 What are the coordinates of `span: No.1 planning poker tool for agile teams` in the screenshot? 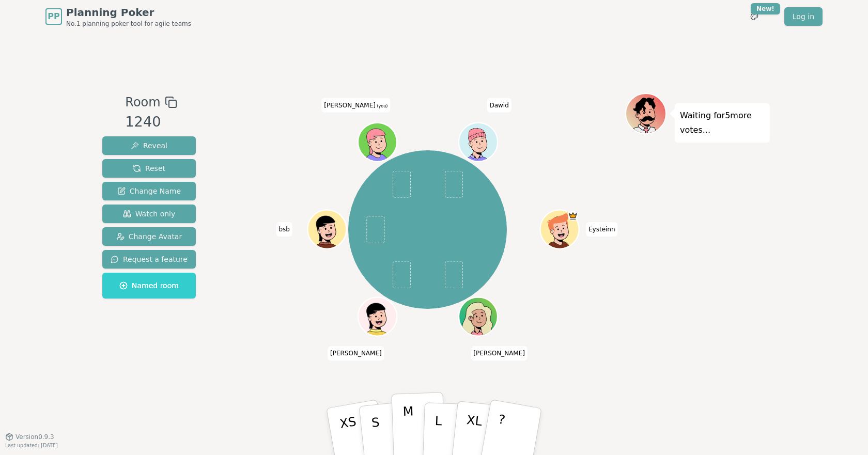 It's located at (128, 24).